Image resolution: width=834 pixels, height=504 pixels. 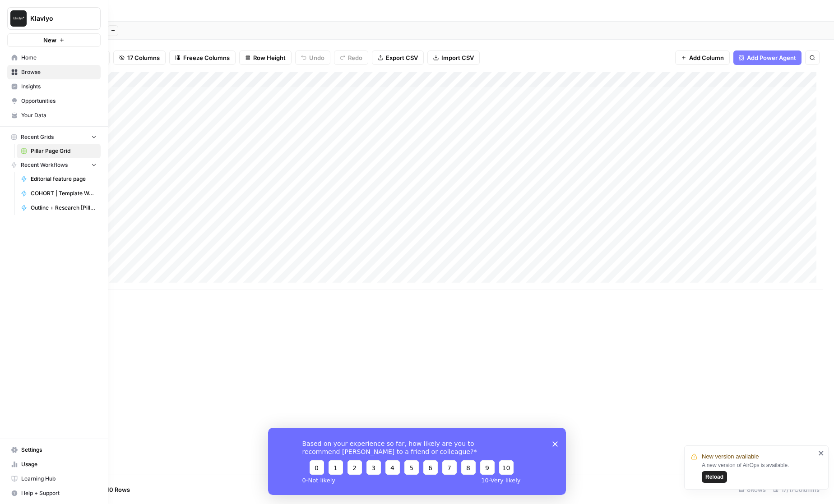 I want to click on button: 7, so click(x=182, y=40).